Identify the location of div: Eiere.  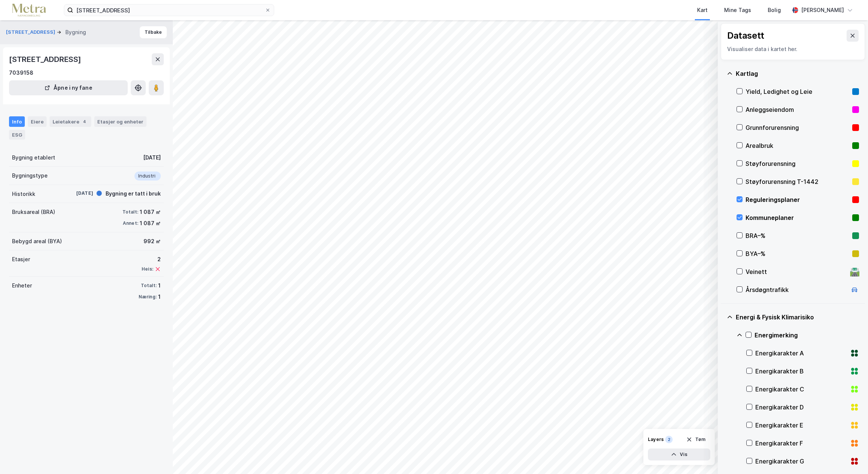
(37, 122).